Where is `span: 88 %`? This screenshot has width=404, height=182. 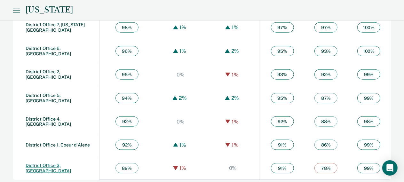 span: 88 % is located at coordinates (326, 121).